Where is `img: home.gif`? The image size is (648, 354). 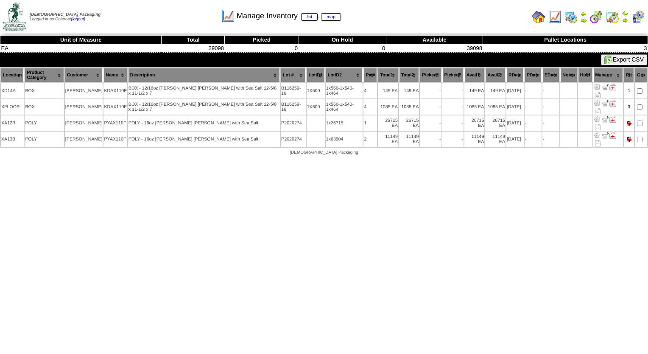
img: home.gif is located at coordinates (538, 17).